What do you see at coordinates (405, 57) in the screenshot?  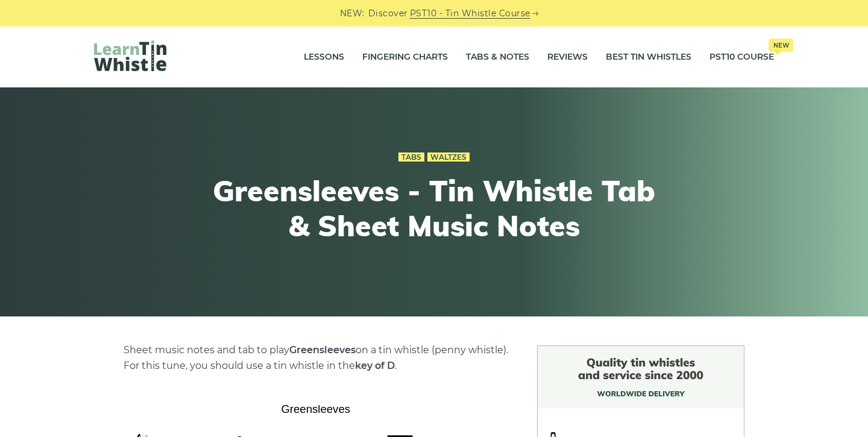 I see `a: Fingering Charts` at bounding box center [405, 57].